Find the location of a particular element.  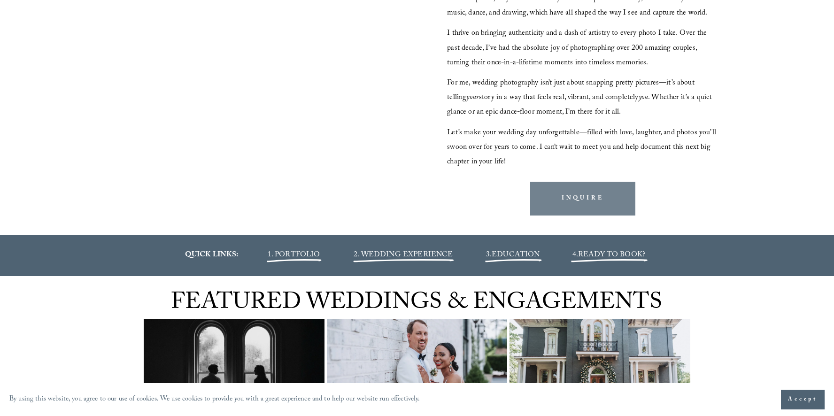

span: EDUCATION is located at coordinates (516, 255).